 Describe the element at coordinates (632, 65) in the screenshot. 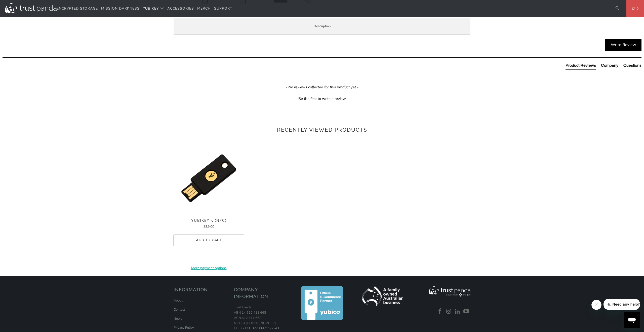

I see `div: Questions` at that location.